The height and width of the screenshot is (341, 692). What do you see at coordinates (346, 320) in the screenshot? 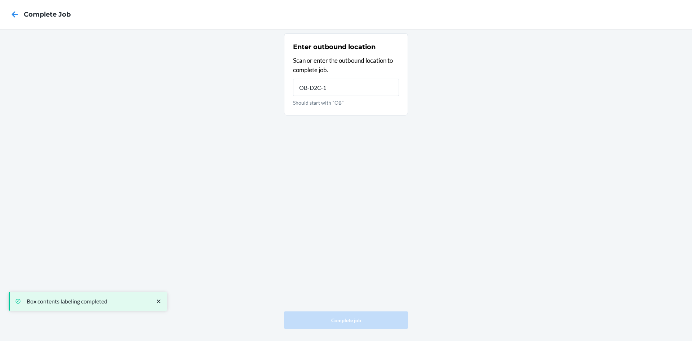
I see `button: Complete job` at bounding box center [346, 320].